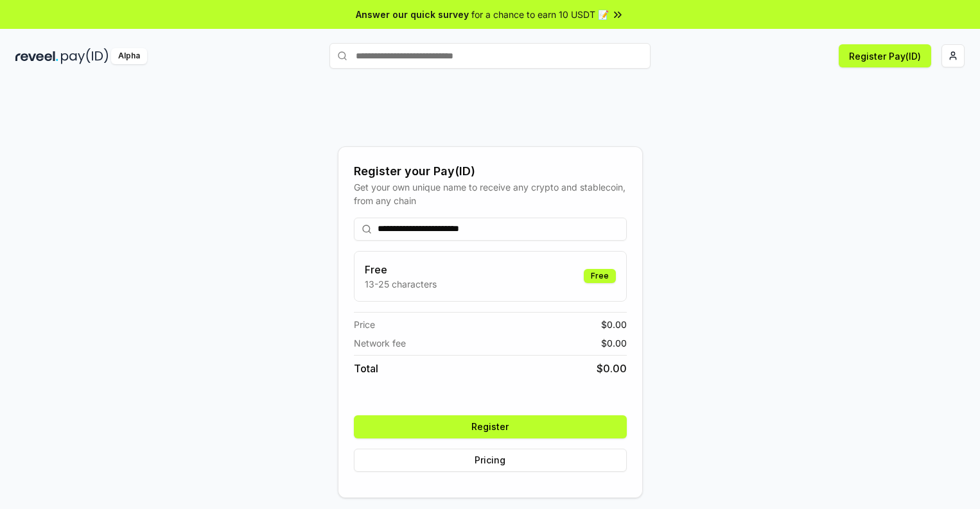 This screenshot has height=509, width=980. I want to click on span: Network fee, so click(379, 343).